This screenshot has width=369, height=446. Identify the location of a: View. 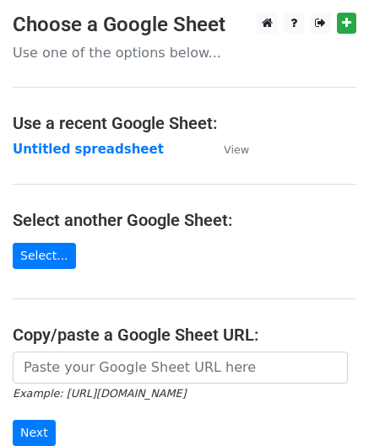
(228, 149).